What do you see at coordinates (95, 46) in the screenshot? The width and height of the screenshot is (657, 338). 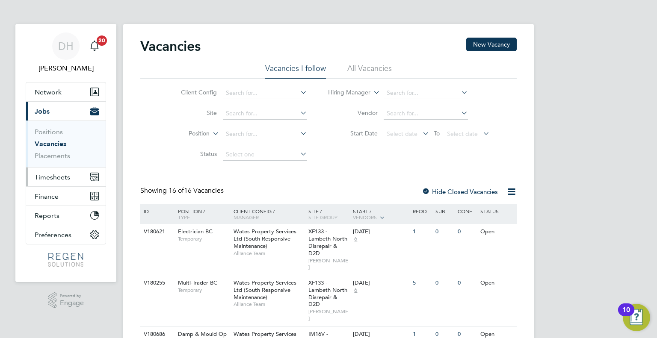 I see `a: 20` at bounding box center [95, 46].